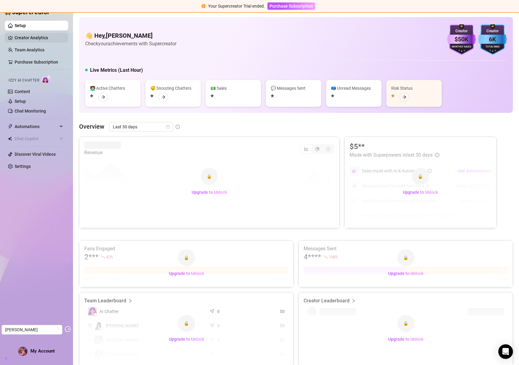  I want to click on span: Last 30 days, so click(141, 127).